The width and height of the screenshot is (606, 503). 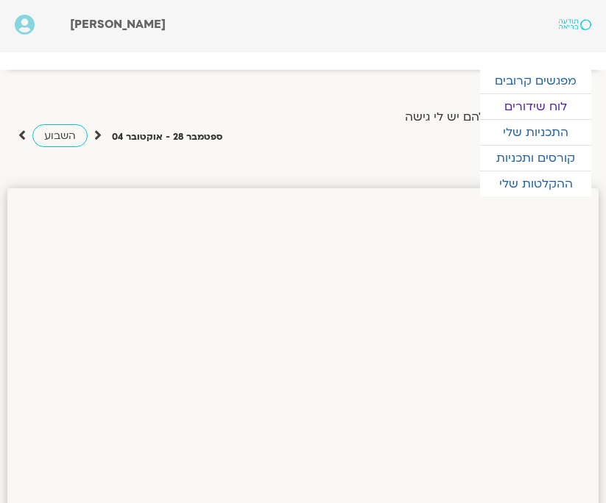 What do you see at coordinates (535, 158) in the screenshot?
I see `a: קורסים ותכניות` at bounding box center [535, 158].